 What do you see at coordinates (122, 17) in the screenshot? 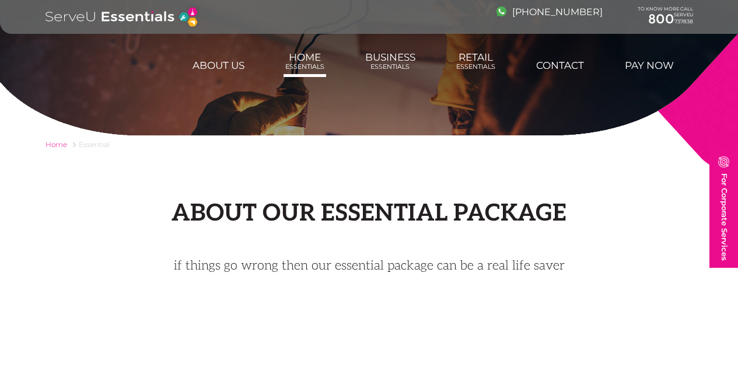
I see `img: logo` at bounding box center [122, 17].